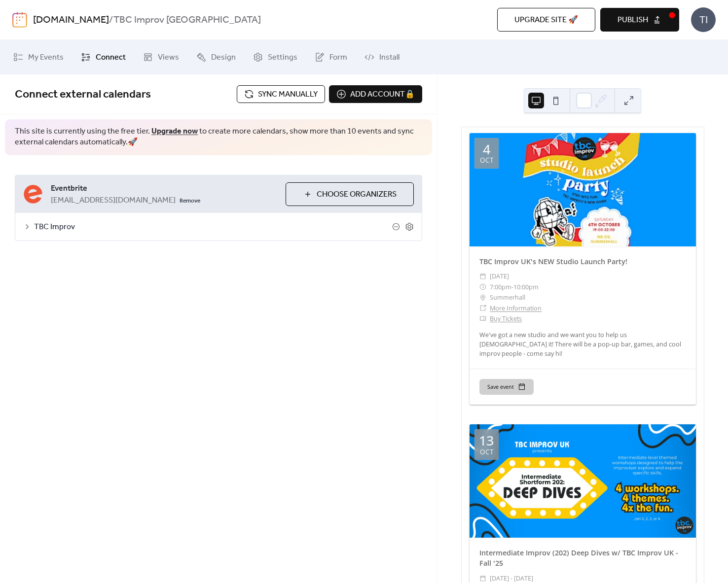 The height and width of the screenshot is (583, 728). What do you see at coordinates (546, 20) in the screenshot?
I see `button: Upgrade site 🚀` at bounding box center [546, 20].